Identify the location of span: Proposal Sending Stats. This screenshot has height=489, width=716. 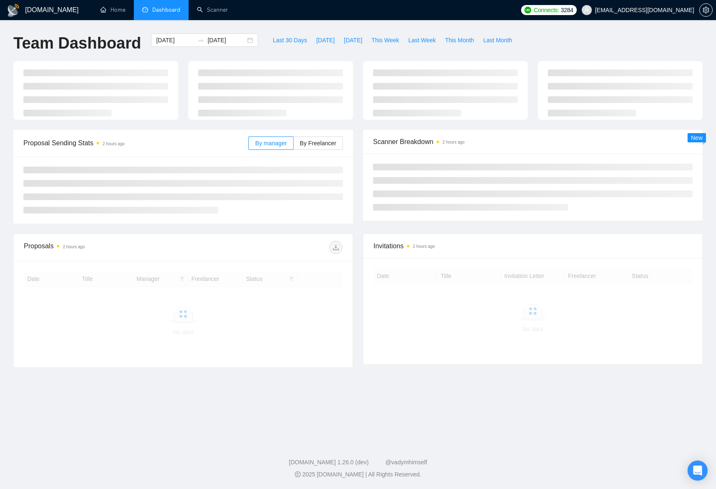
(136, 143).